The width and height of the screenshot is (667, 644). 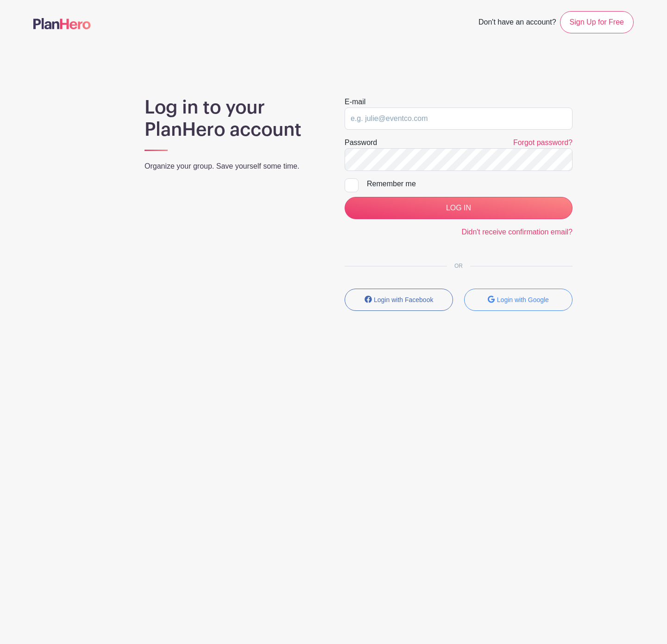 I want to click on a: Forgot password?, so click(x=543, y=142).